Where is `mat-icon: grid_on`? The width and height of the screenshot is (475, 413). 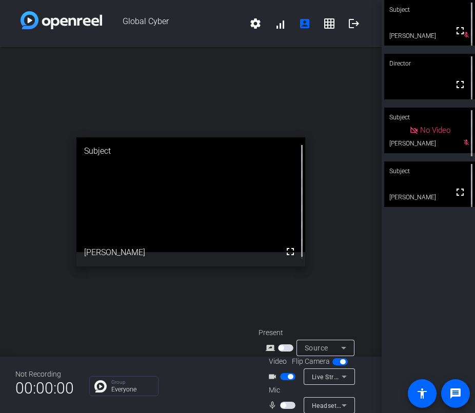
mat-icon: grid_on is located at coordinates (329, 24).